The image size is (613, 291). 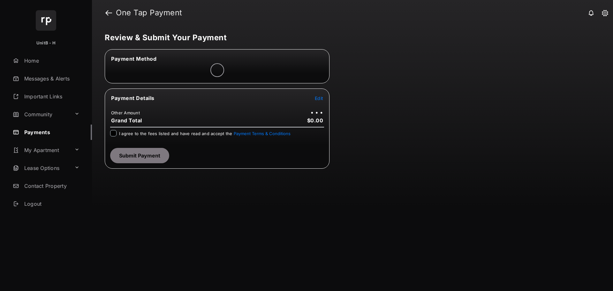 What do you see at coordinates (133, 98) in the screenshot?
I see `span: Payment Details` at bounding box center [133, 98].